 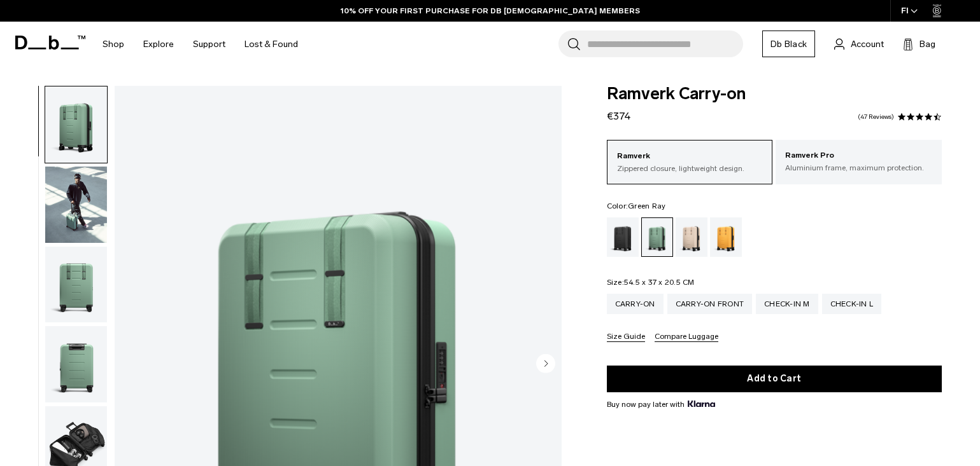 I want to click on button: Compare Luggage, so click(x=686, y=337).